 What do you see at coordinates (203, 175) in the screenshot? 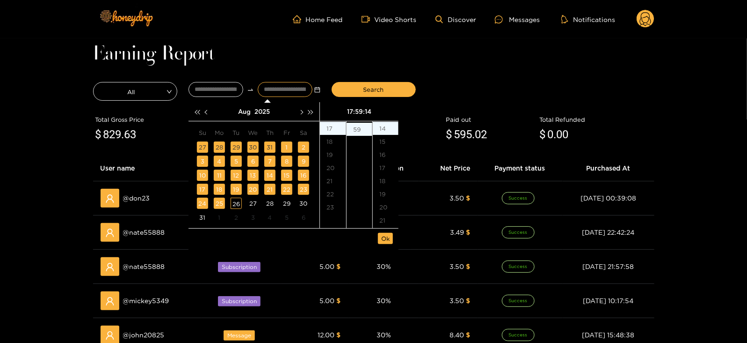
I see `td: 2025-08-10` at bounding box center [203, 175].